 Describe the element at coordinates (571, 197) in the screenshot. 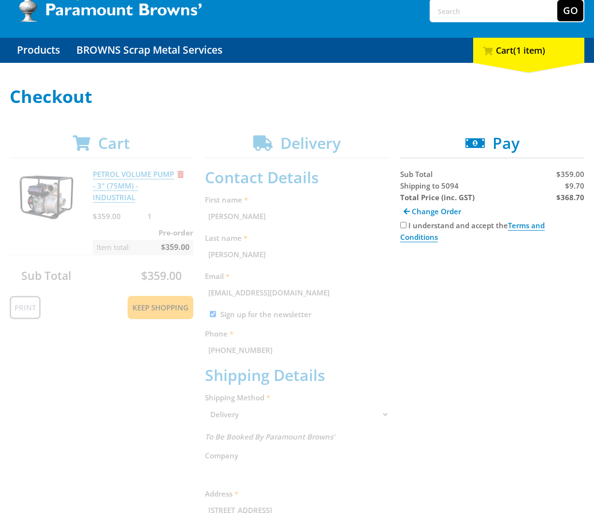

I see `strong: $368.70` at that location.